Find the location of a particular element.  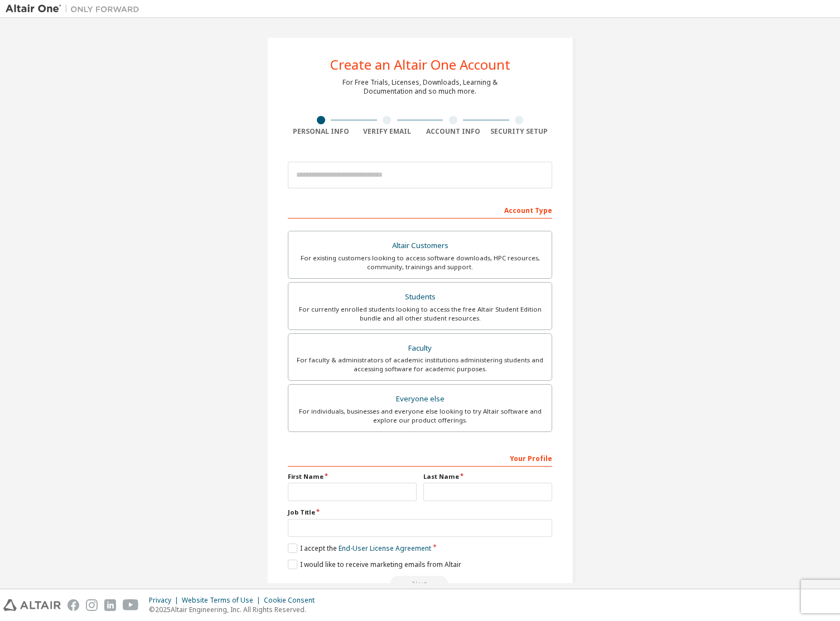

div: Read and acccept EULA to continue is located at coordinates (420, 584).